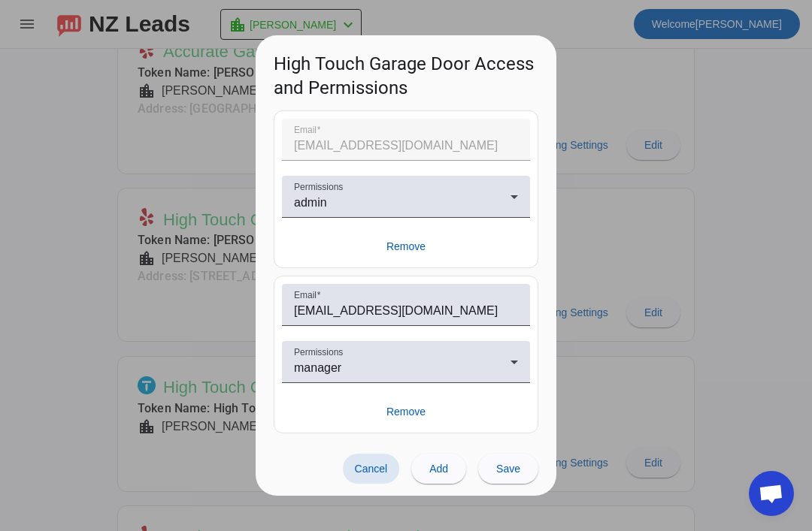 The height and width of the screenshot is (531, 812). What do you see at coordinates (508, 469) in the screenshot?
I see `span: Save` at bounding box center [508, 469].